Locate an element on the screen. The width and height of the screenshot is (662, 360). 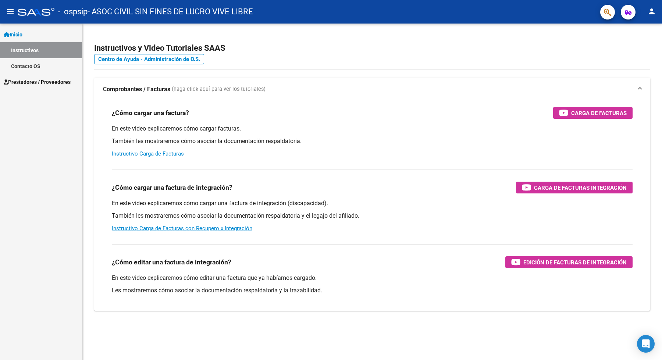
div: Open Intercom Messenger is located at coordinates (646, 344).